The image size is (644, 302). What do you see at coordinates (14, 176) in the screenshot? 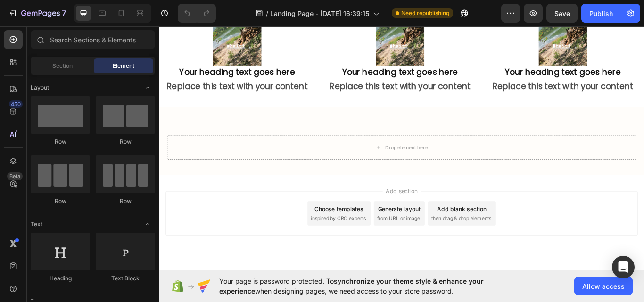
I see `div: Beta` at bounding box center [14, 176].